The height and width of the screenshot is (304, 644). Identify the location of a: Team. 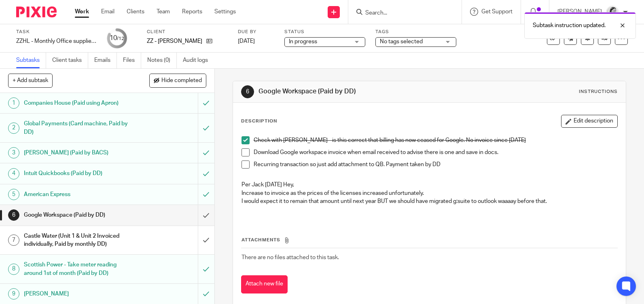
(163, 12).